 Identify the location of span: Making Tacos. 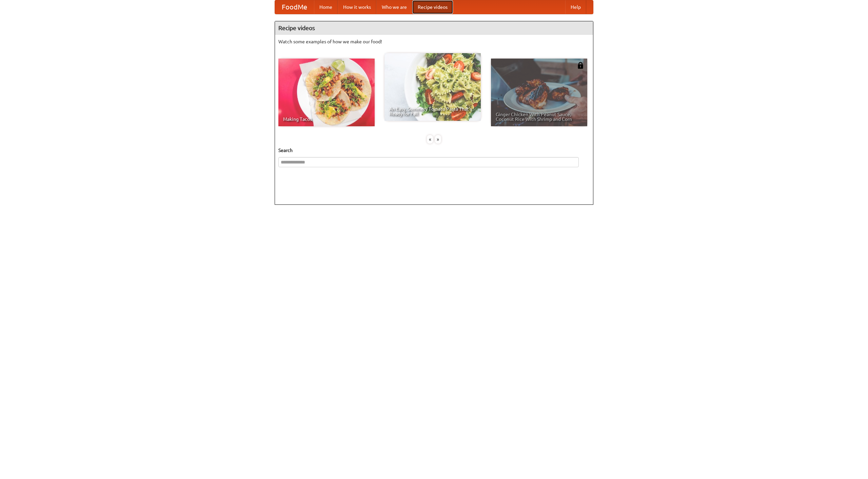
(326, 119).